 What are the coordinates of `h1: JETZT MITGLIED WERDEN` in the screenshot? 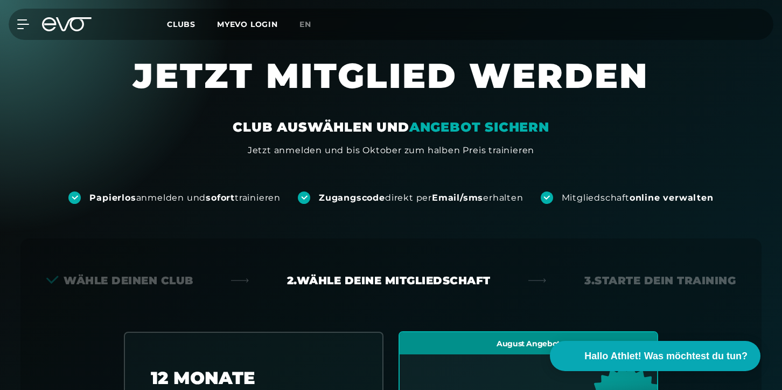 It's located at (391, 86).